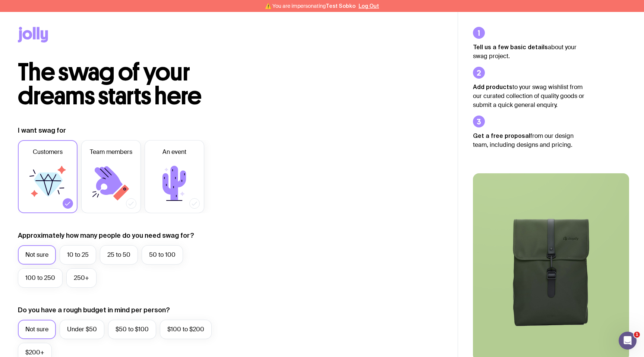 Image resolution: width=644 pixels, height=357 pixels. What do you see at coordinates (111, 152) in the screenshot?
I see `span: Team members` at bounding box center [111, 152].